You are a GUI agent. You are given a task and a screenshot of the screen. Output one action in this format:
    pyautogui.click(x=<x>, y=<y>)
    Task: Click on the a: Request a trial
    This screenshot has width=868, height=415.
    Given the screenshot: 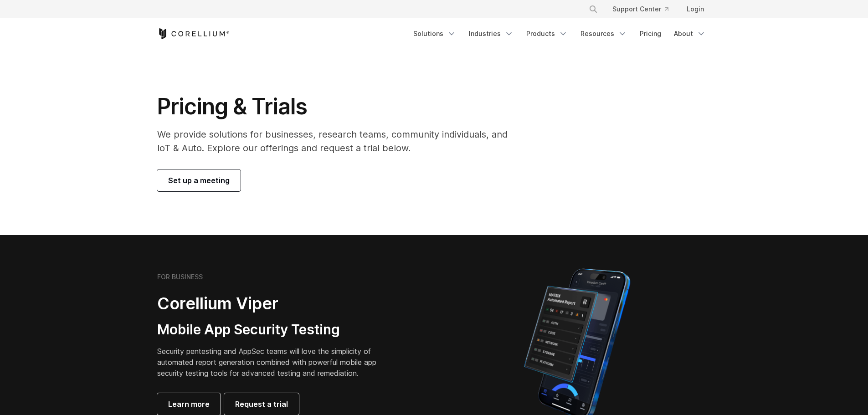 What is the action you would take?
    pyautogui.click(x=262, y=404)
    